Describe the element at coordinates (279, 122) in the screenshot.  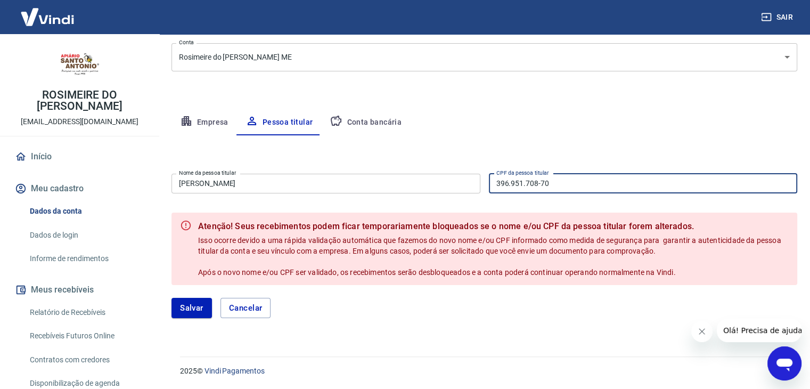
I see `button: Pessoa titular` at that location.